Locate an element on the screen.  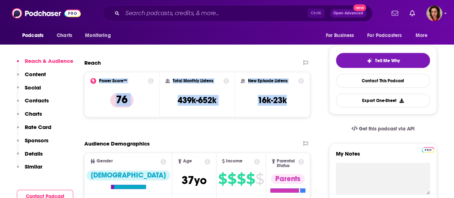
img: tell me why sparkle is located at coordinates (369, 61).